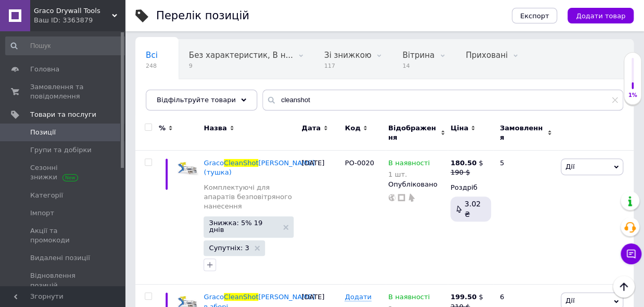 Image resolution: width=644 pixels, height=307 pixels. Describe the element at coordinates (43, 132) in the screenshot. I see `span: Позиції` at that location.